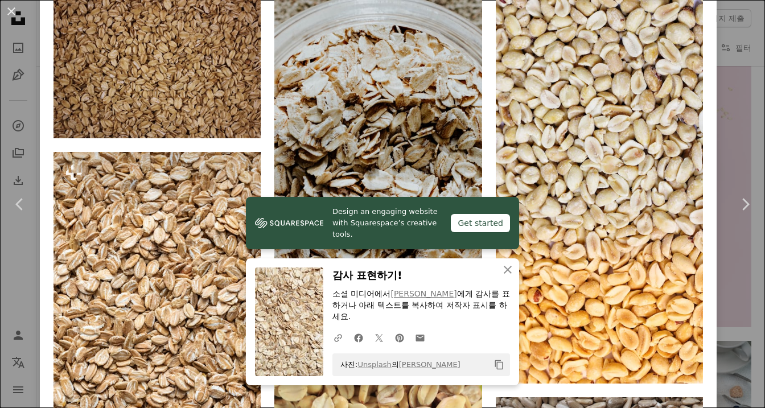 The width and height of the screenshot is (765, 408). Describe the element at coordinates (387, 223) in the screenshot. I see `span: Design an engaging website with Squarespace’s creative tools.` at that location.